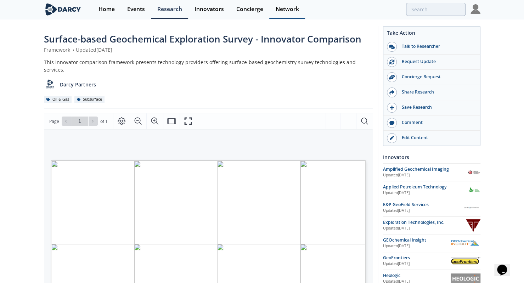 The height and width of the screenshot is (283, 524). I want to click on div: Request Update, so click(437, 62).